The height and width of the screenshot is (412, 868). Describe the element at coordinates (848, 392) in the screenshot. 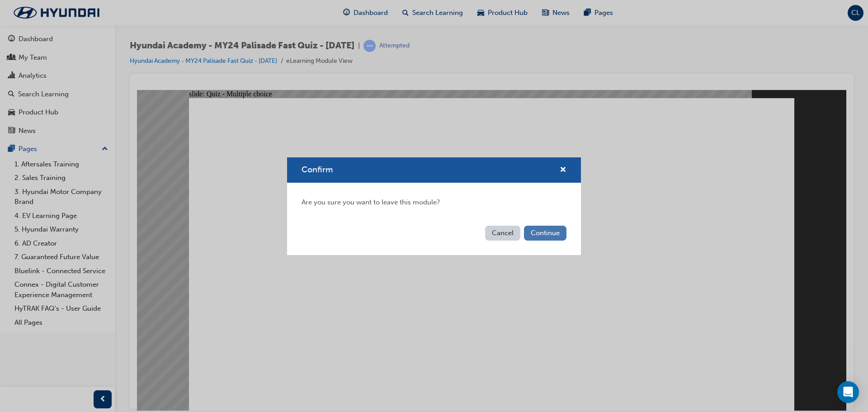

I see `div: Open Intercom Messenger` at that location.